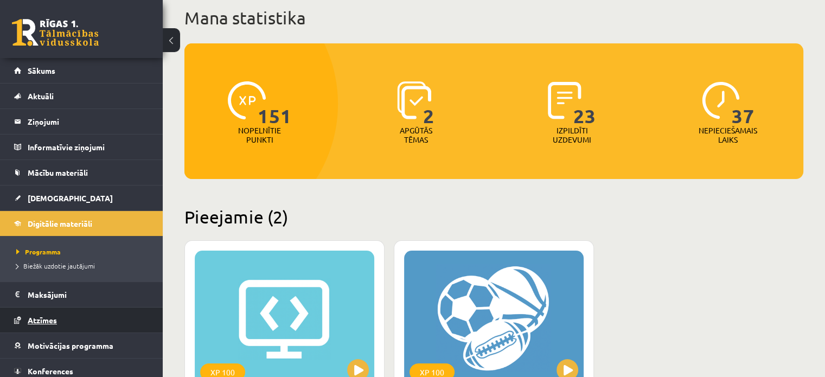 This screenshot has width=825, height=377. I want to click on a: Programma, so click(84, 252).